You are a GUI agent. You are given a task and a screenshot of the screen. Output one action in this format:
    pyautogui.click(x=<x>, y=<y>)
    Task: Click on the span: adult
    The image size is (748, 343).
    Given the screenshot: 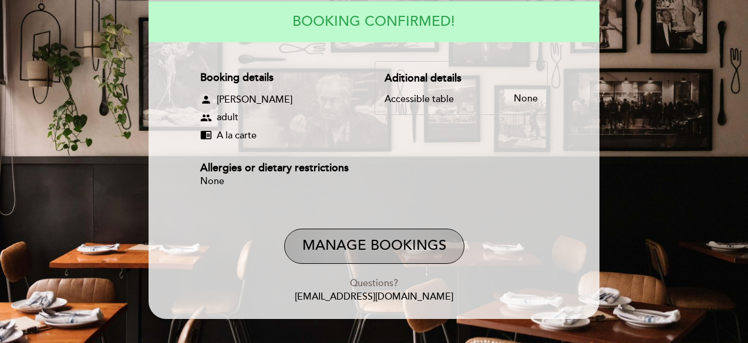 What is the action you would take?
    pyautogui.click(x=227, y=117)
    